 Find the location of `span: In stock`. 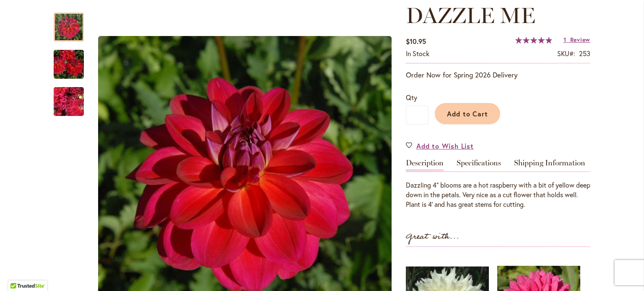

span: In stock is located at coordinates (417, 53).